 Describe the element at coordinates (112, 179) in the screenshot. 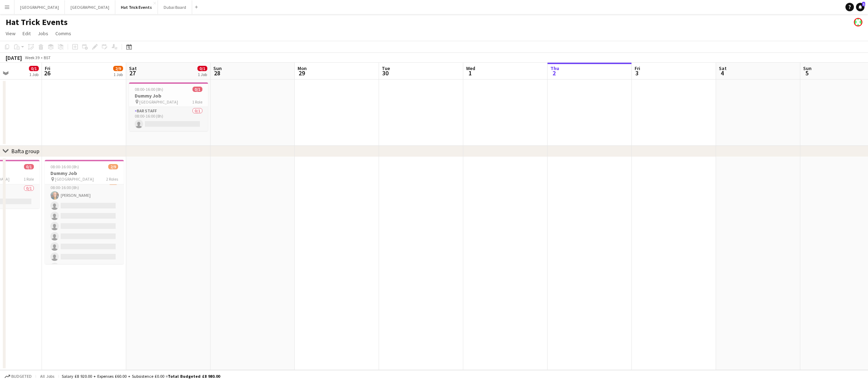

I see `span: 2 Roles` at that location.